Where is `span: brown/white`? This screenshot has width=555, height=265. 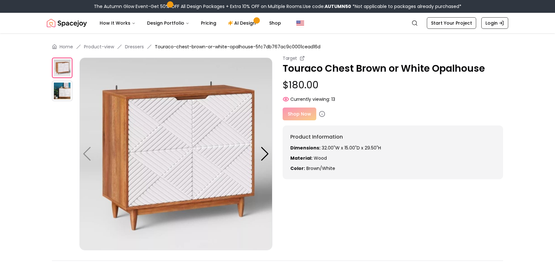 span: brown/white is located at coordinates (321, 168).